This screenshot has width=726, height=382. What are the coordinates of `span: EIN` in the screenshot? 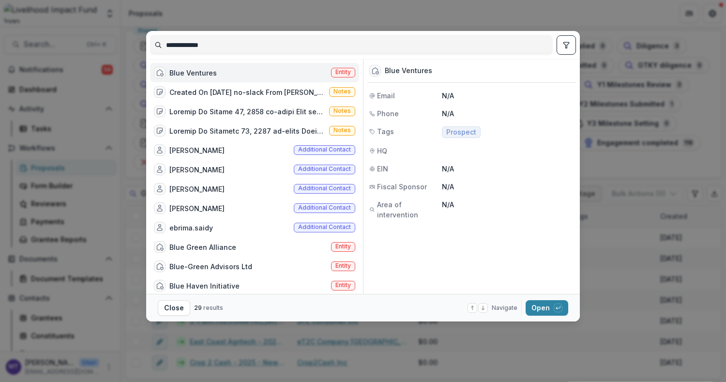 It's located at (382, 168).